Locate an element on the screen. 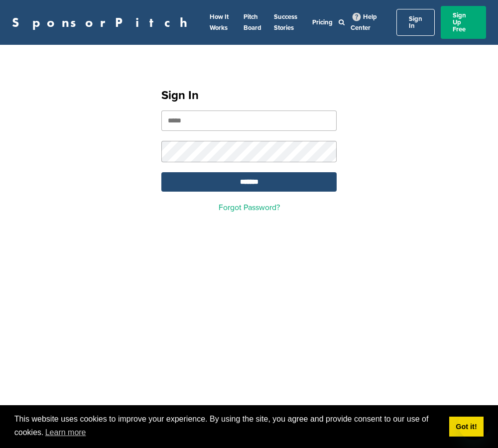  a: dismiss cookie message is located at coordinates (466, 426).